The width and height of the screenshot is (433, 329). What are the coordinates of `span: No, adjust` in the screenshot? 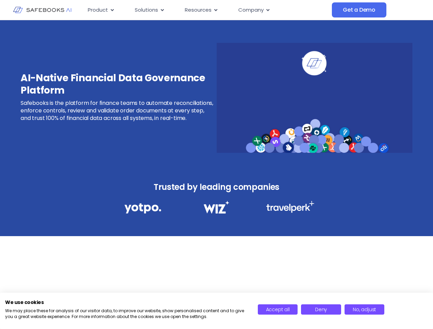 It's located at (365, 310).